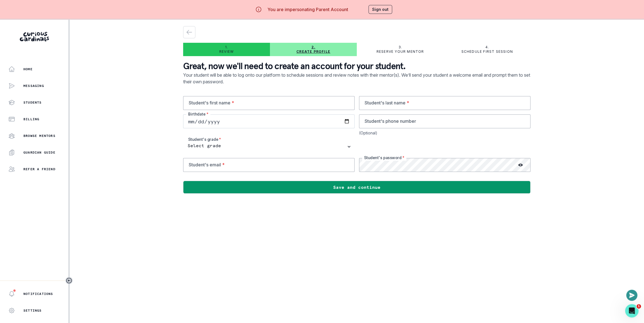 Image resolution: width=644 pixels, height=323 pixels. I want to click on p: 2., so click(313, 47).